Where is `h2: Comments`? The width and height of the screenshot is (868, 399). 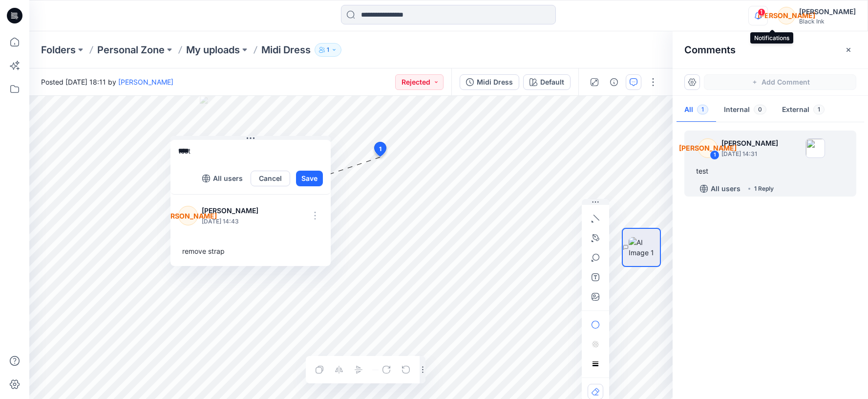 h2: Comments is located at coordinates (710, 50).